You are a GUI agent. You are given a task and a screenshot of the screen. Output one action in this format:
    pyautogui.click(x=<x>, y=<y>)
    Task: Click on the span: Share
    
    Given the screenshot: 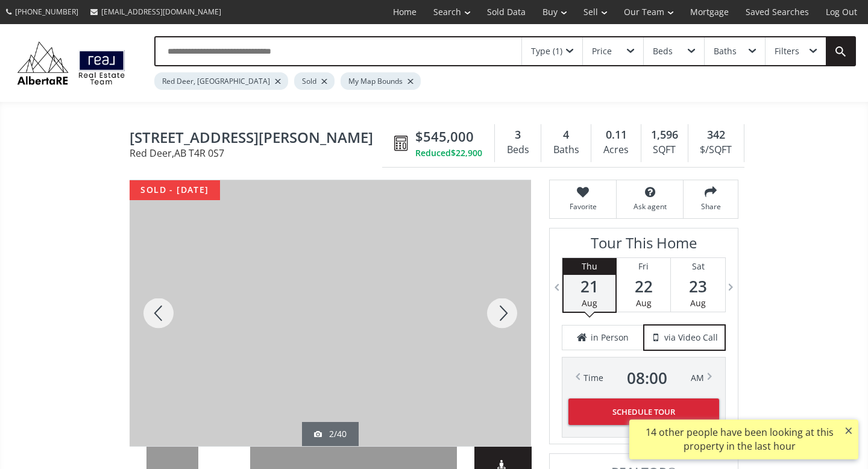 What is the action you would take?
    pyautogui.click(x=711, y=206)
    